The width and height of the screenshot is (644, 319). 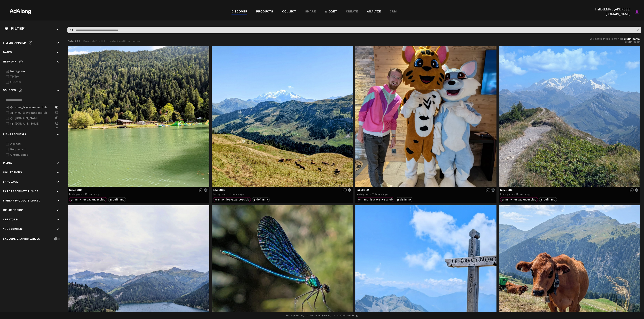 What do you see at coordinates (352, 12) in the screenshot?
I see `div: CREATE` at bounding box center [352, 12].